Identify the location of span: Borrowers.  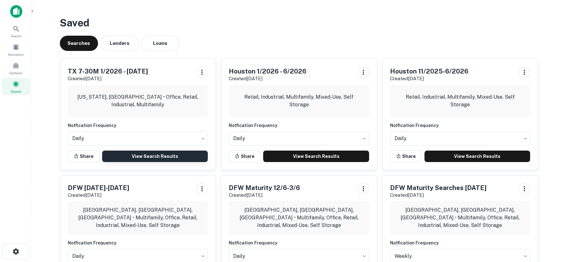
(16, 54).